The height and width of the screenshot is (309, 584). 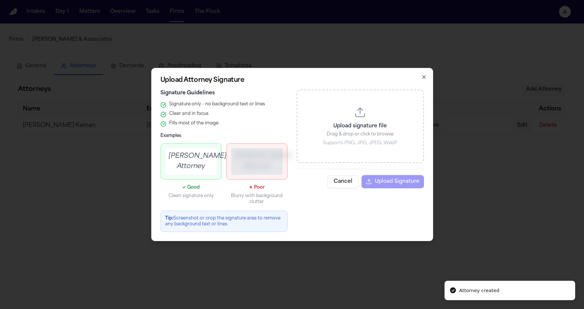 I want to click on span: ✓ Good, so click(x=191, y=188).